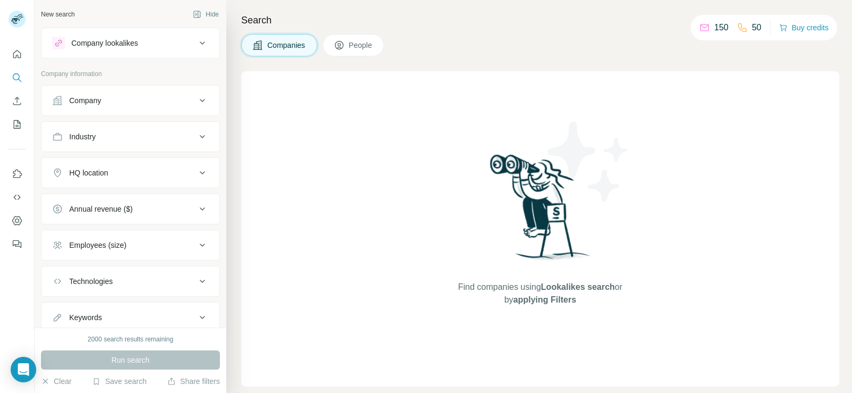 The width and height of the screenshot is (852, 393). I want to click on button: Use Surfe on LinkedIn, so click(17, 174).